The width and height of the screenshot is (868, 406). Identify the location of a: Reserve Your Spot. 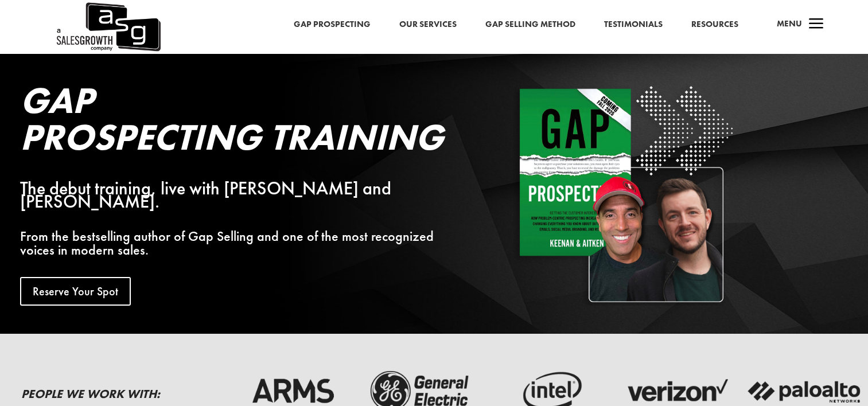
(75, 291).